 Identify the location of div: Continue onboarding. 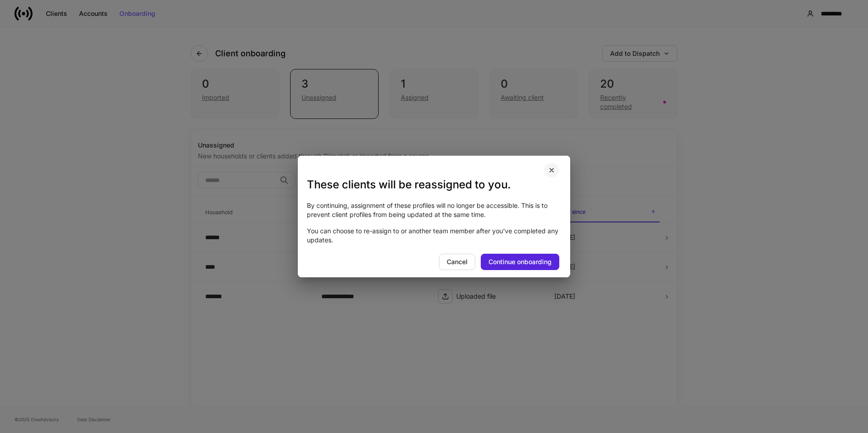
(520, 262).